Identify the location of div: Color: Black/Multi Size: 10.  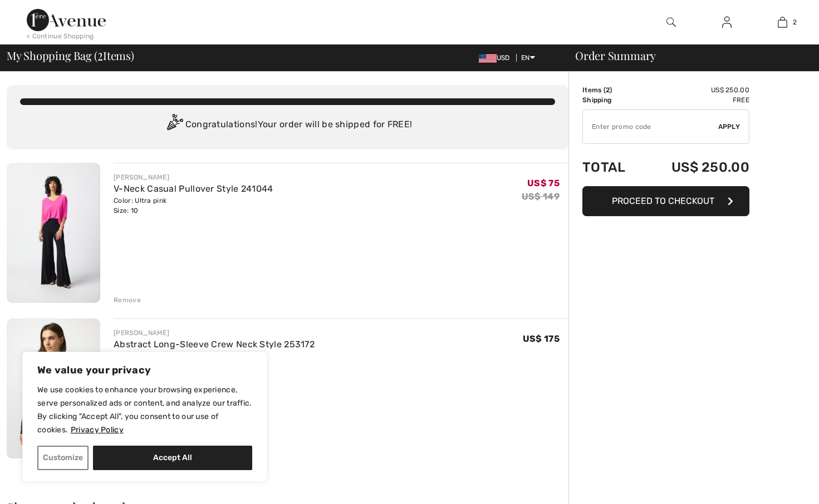
(214, 362).